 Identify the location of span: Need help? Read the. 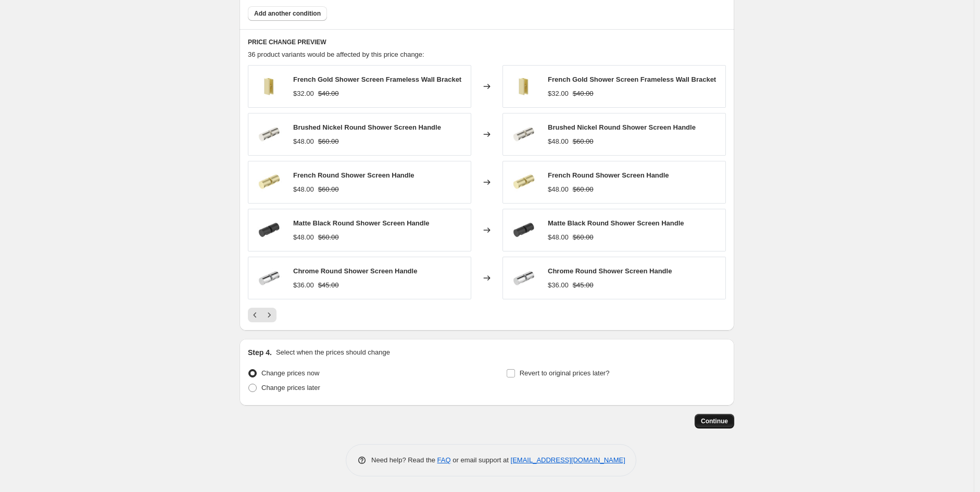
(404, 460).